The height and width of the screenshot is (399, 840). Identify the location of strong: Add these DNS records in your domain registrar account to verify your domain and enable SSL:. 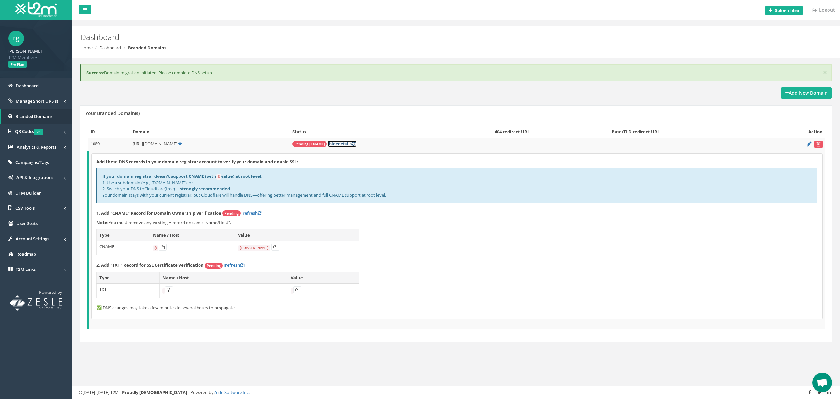
(197, 162).